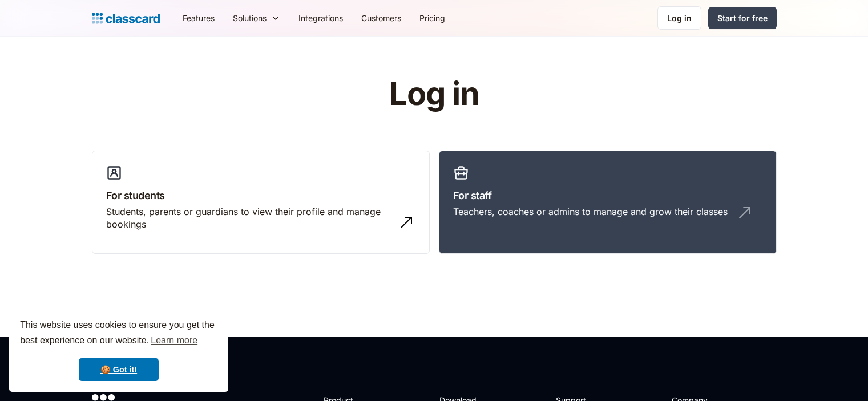 The width and height of the screenshot is (868, 401). What do you see at coordinates (250, 218) in the screenshot?
I see `div: Students, parents or guardians to view their profile and manage bookings` at bounding box center [250, 218].